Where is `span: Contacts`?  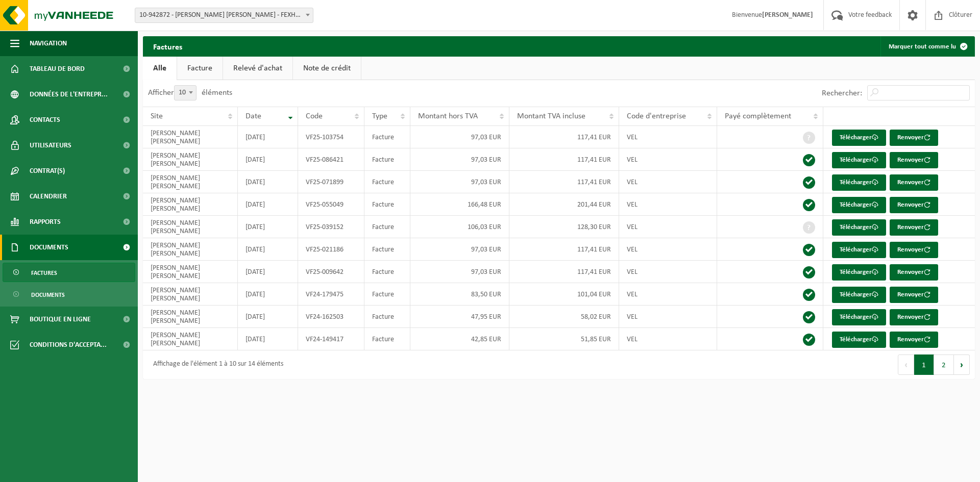
span: Contacts is located at coordinates (45, 119).